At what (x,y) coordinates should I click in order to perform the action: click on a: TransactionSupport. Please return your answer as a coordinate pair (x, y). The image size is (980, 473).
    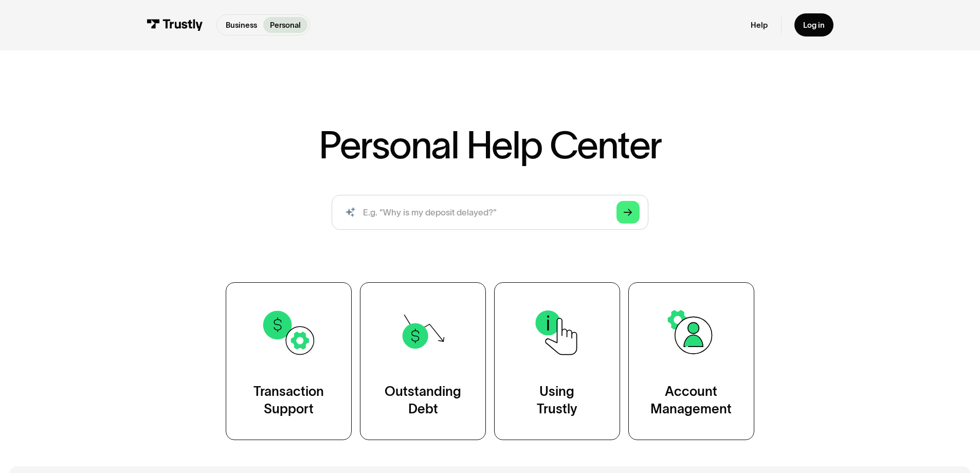
    Looking at the image, I should click on (288, 361).